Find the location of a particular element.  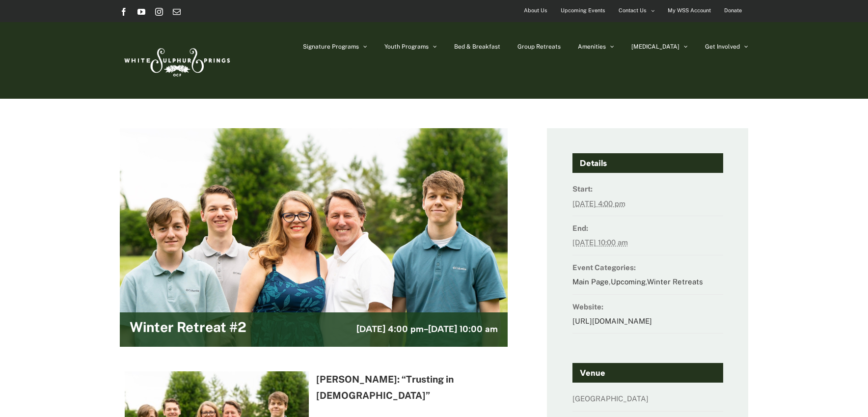

a: Signature Programs is located at coordinates (335, 47).